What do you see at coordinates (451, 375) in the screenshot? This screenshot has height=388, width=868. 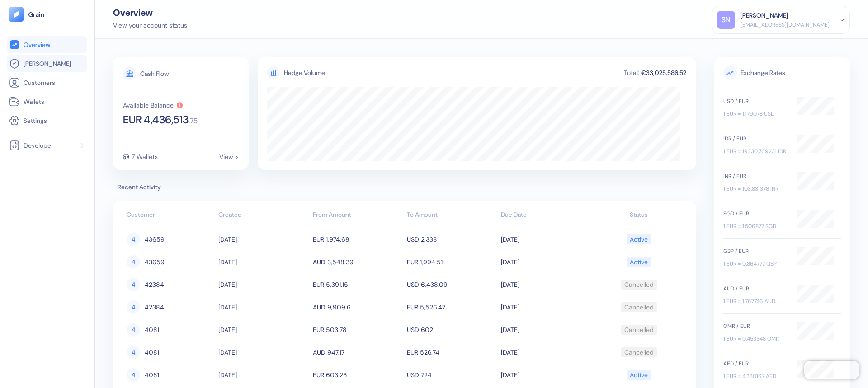 I see `td: USD 724` at bounding box center [451, 375].